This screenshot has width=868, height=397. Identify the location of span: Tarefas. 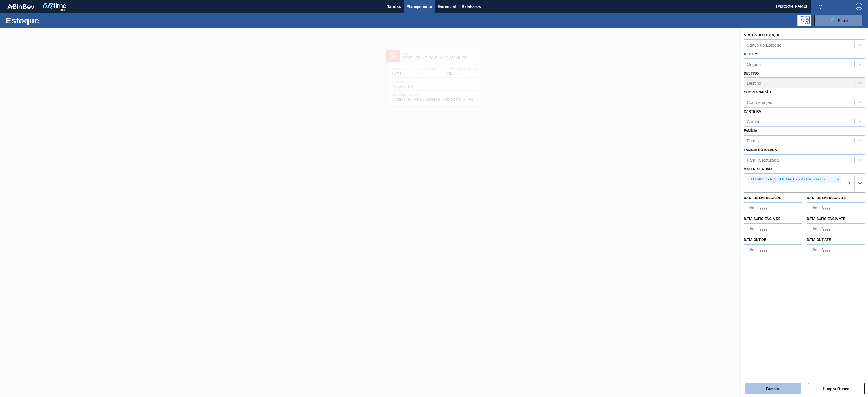
(394, 6).